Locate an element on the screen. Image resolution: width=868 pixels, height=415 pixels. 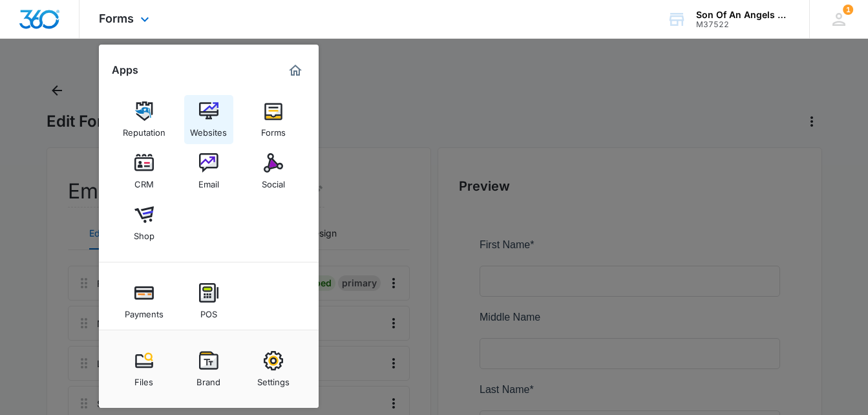
a: Payments is located at coordinates (144, 301).